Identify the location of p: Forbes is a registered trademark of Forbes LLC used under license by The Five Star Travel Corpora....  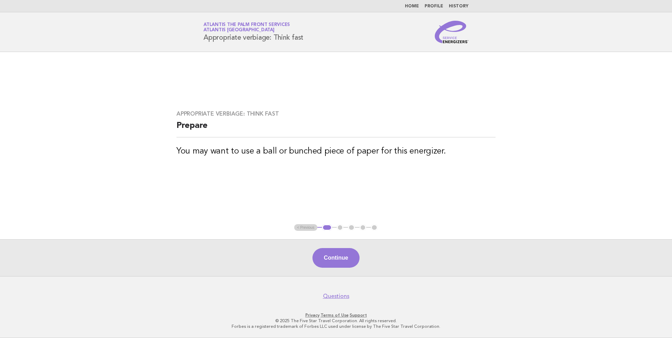
(336, 327).